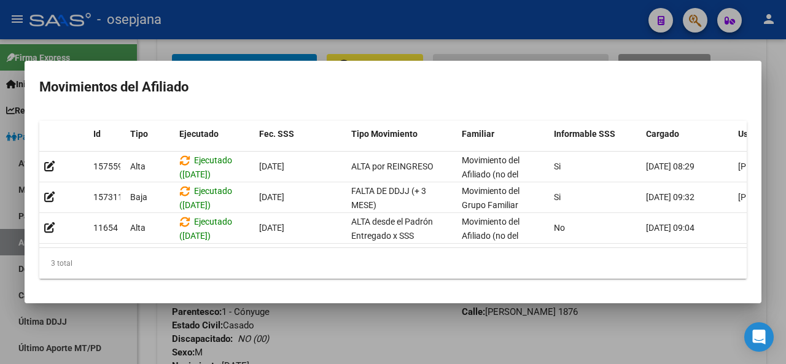 The width and height of the screenshot is (786, 364). Describe the element at coordinates (393, 263) in the screenshot. I see `div: 3 total` at that location.